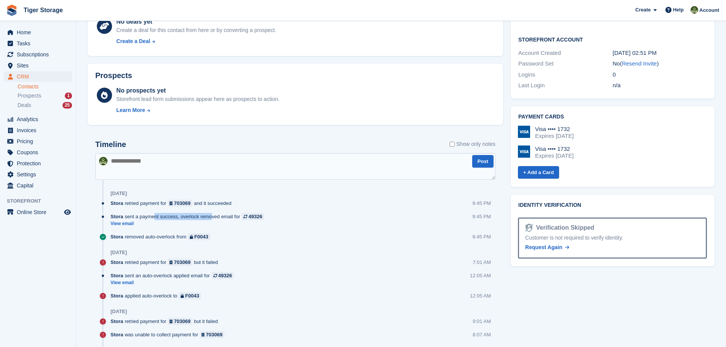 This screenshot has height=347, width=726. I want to click on a: View email, so click(189, 224).